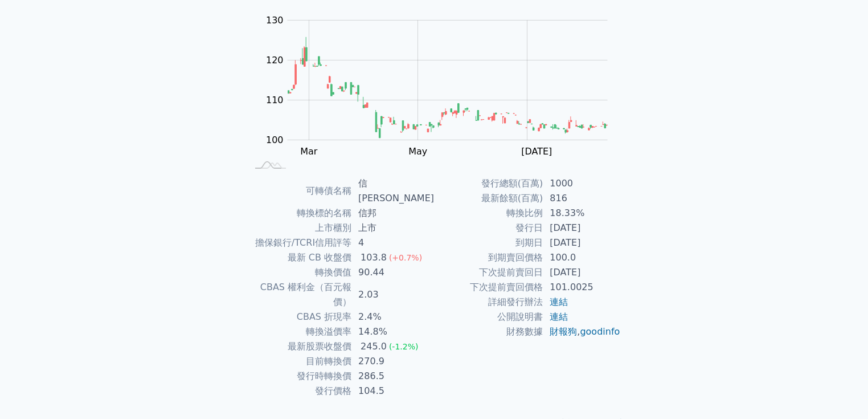 The image size is (868, 419). I want to click on td: 2.4%, so click(392, 317).